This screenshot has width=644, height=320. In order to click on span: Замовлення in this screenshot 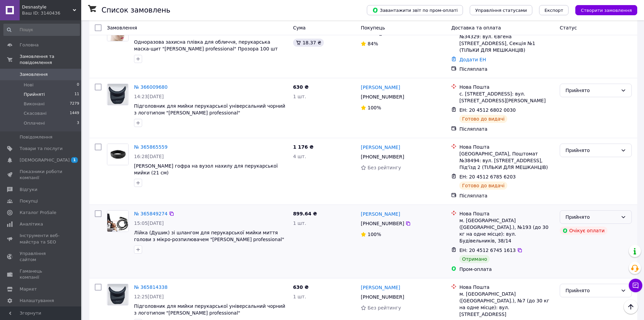, I will do `click(33, 74)`.